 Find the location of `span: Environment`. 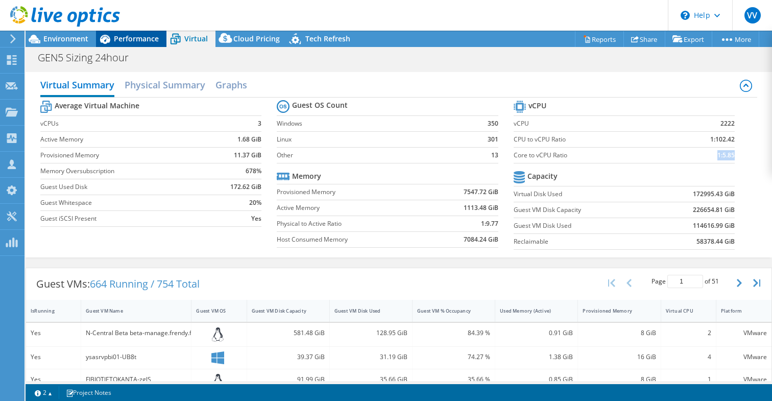

span: Environment is located at coordinates (66, 38).